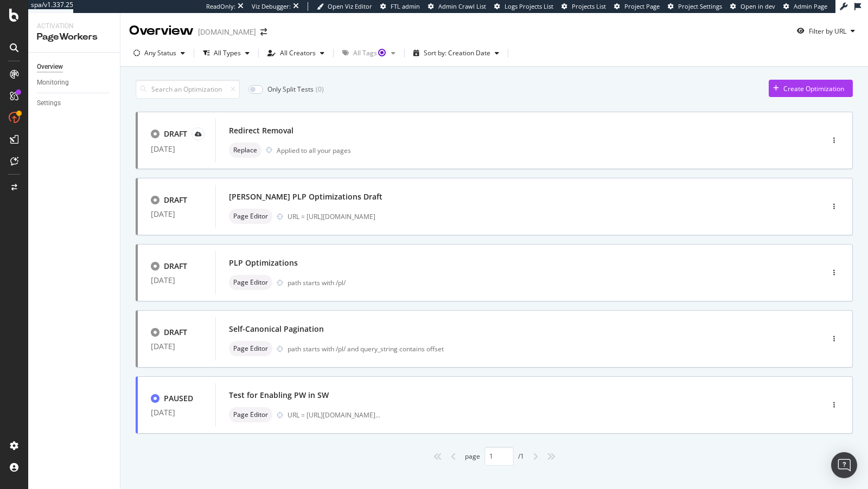  What do you see at coordinates (805, 7) in the screenshot?
I see `a: Admin Page` at bounding box center [805, 7].